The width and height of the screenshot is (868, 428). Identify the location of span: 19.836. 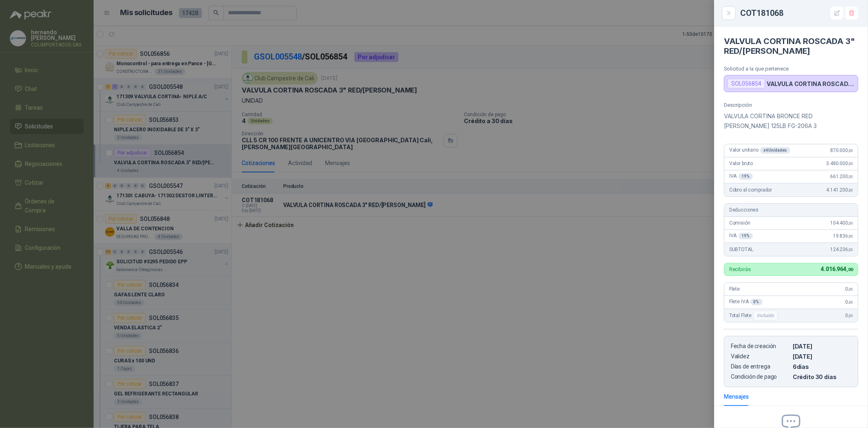
(843, 235).